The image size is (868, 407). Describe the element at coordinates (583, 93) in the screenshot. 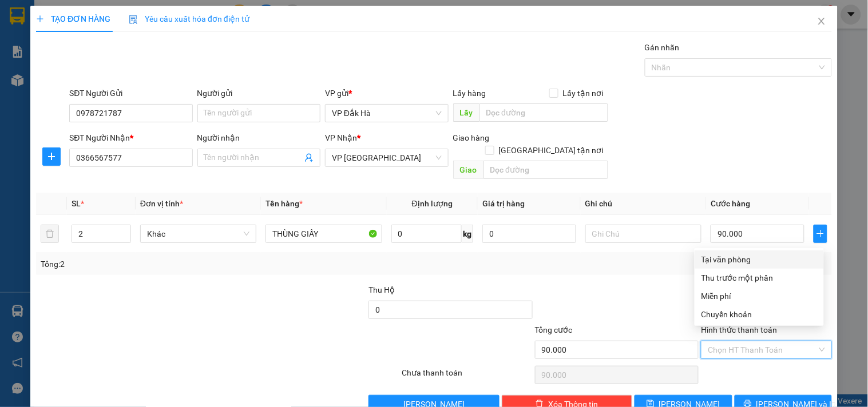

I see `span: Lấy tận nơi` at that location.